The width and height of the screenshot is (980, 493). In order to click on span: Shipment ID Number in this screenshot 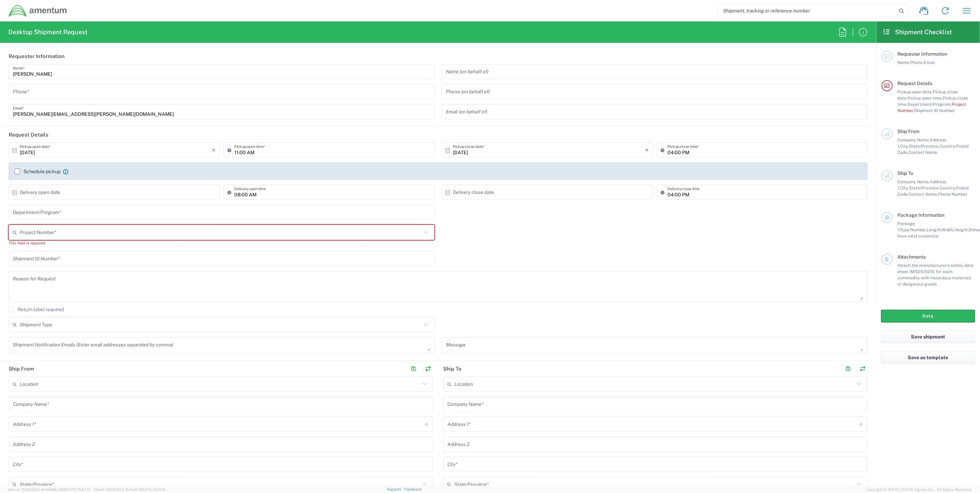, I will do `click(935, 111)`.